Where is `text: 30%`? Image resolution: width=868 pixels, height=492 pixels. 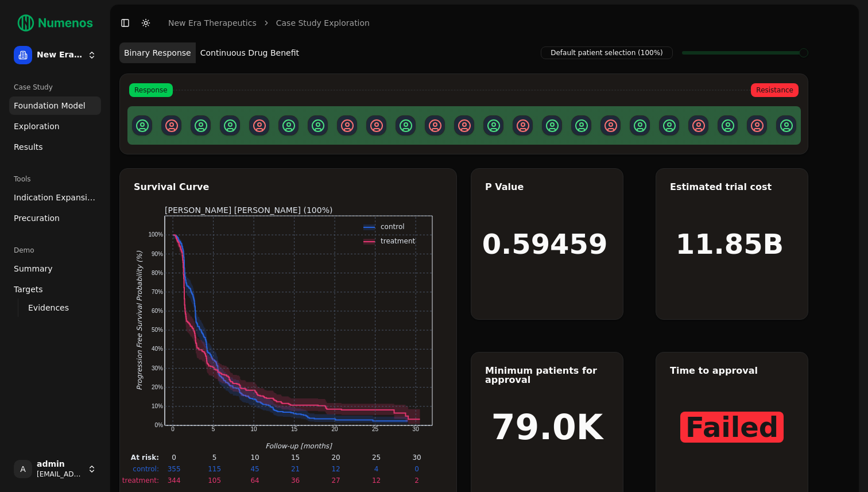
text: 30% is located at coordinates (157, 368).